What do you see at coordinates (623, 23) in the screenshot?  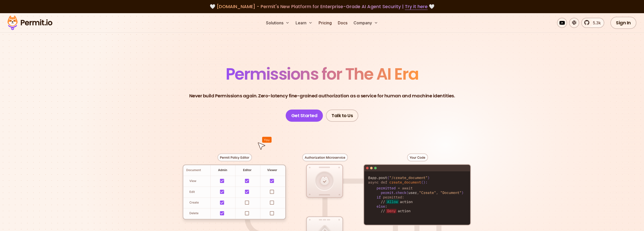 I see `a: Sign In` at bounding box center [623, 23].